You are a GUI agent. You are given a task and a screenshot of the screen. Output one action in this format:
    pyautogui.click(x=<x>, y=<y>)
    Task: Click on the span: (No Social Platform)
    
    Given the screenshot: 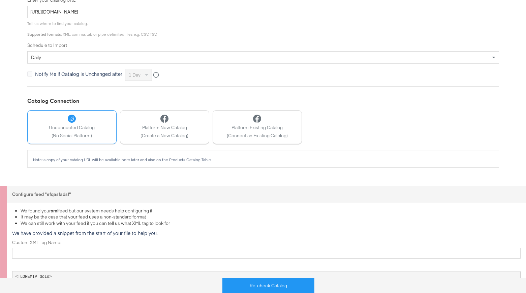 What is the action you would take?
    pyautogui.click(x=72, y=135)
    